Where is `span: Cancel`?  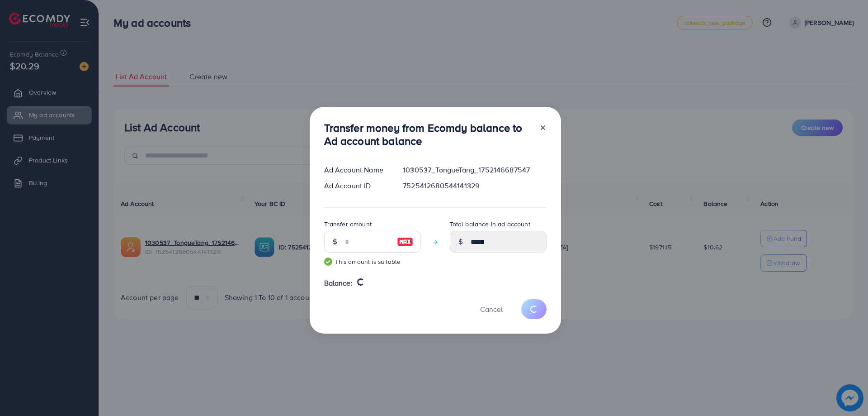 span: Cancel is located at coordinates (492, 309).